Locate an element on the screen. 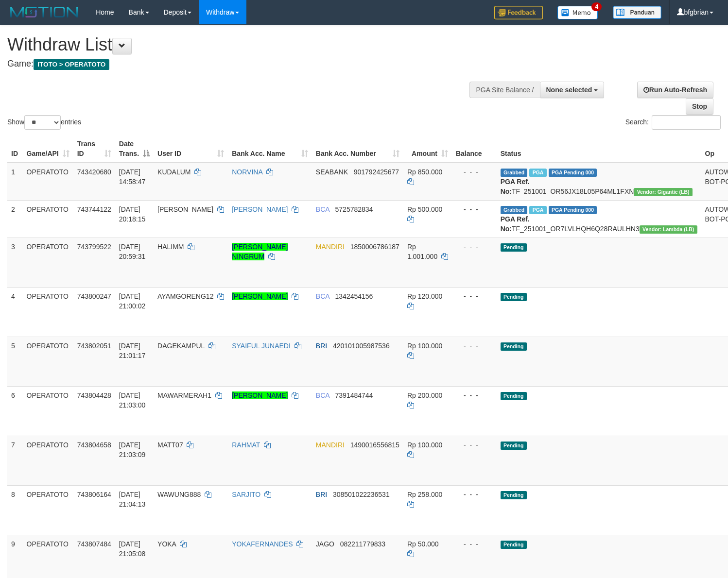 The width and height of the screenshot is (728, 578). td: 8 is located at coordinates (15, 510).